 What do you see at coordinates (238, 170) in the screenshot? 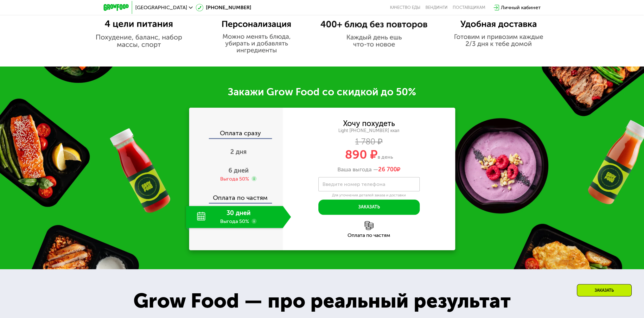
I see `span: 6 дней` at bounding box center [238, 170].